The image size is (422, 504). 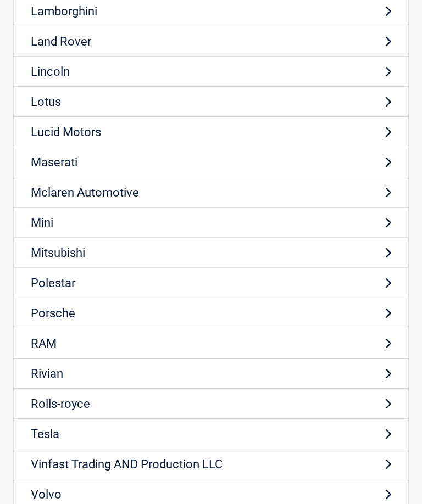 What do you see at coordinates (211, 42) in the screenshot?
I see `a: Land Rover` at bounding box center [211, 42].